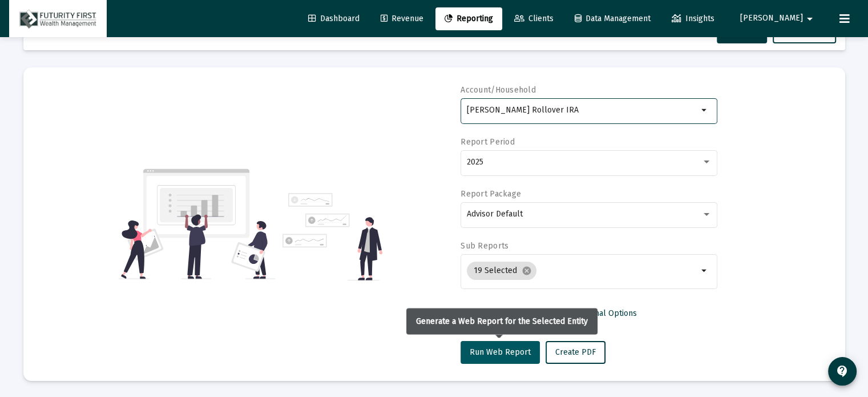 The image size is (868, 397). Describe the element at coordinates (402, 18) in the screenshot. I see `span: Revenue` at that location.